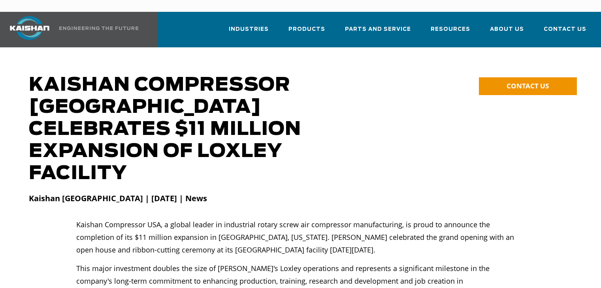  Describe the element at coordinates (378, 32) in the screenshot. I see `a: Parts and Service` at that location.